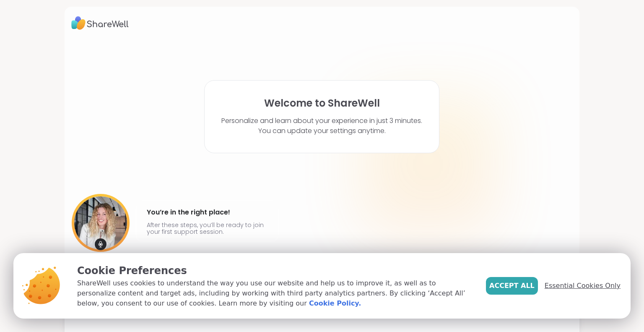 The width and height of the screenshot is (644, 332). What do you see at coordinates (274, 271) in the screenshot?
I see `p: Cookie Preferences` at bounding box center [274, 271].